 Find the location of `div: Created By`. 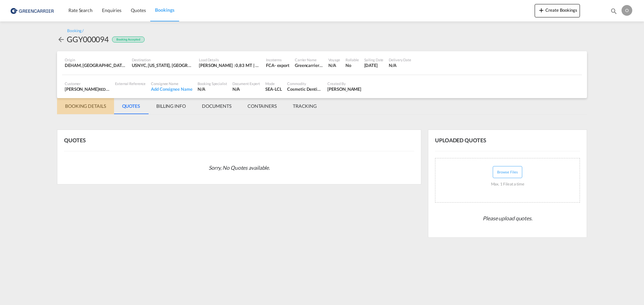

div: Created By is located at coordinates (345, 83).